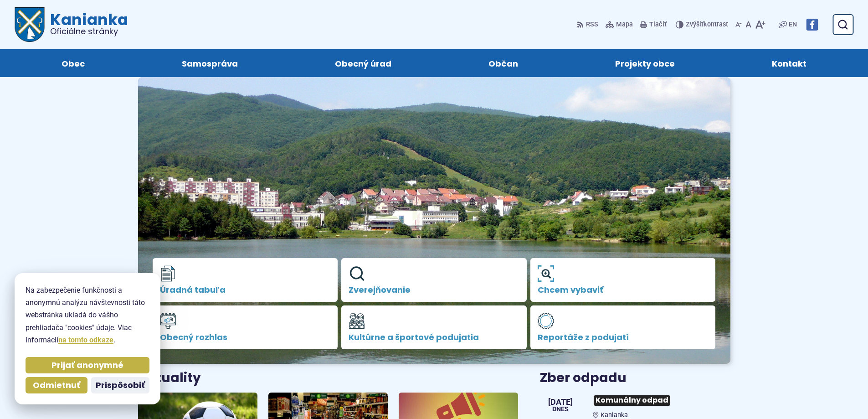 The image size is (868, 419). I want to click on span: kontrast, so click(707, 25).